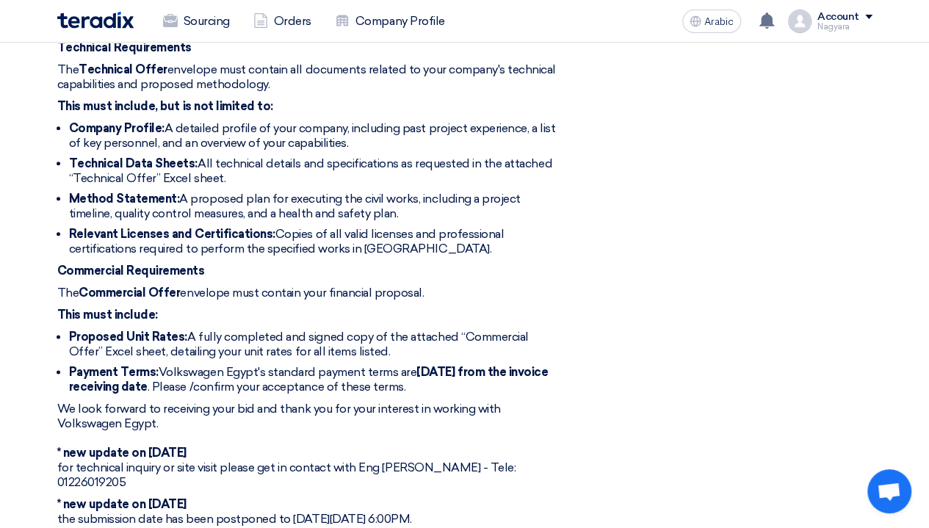  I want to click on font: This must include:, so click(107, 314).